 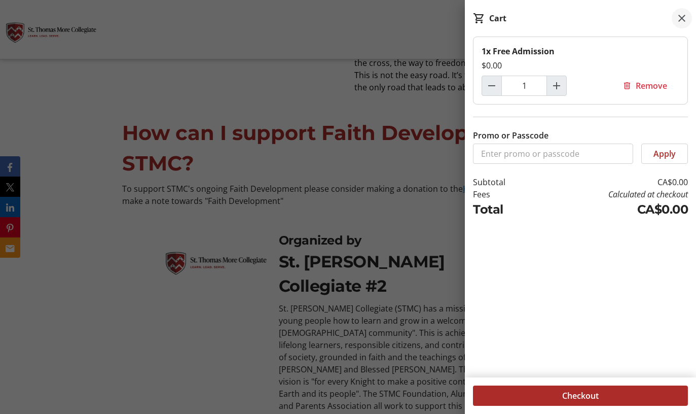 What do you see at coordinates (580, 395) in the screenshot?
I see `span: Checkout` at bounding box center [580, 395].